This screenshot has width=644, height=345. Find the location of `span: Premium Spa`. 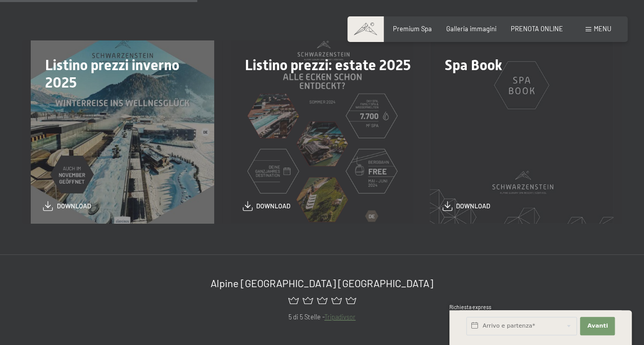

span: Premium Spa is located at coordinates (413, 29).